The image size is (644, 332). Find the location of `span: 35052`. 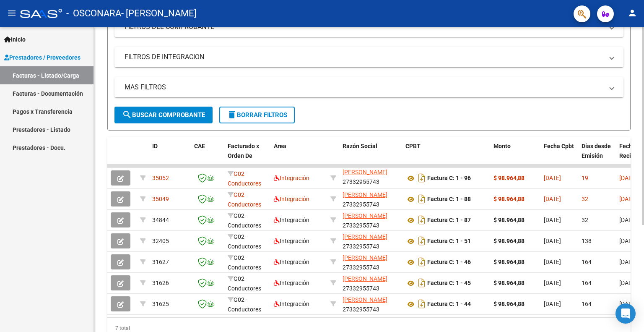

span: 35052 is located at coordinates (160, 178).